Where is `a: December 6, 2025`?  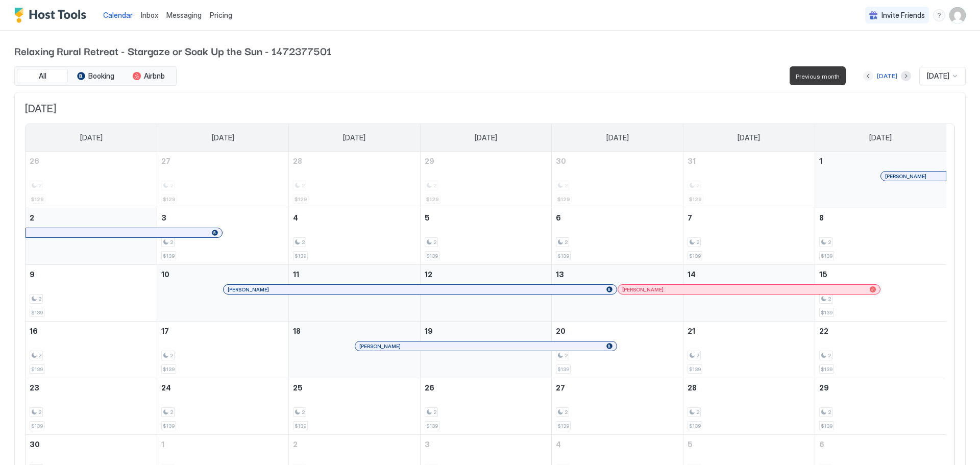
a: December 6, 2025 is located at coordinates (881, 445).